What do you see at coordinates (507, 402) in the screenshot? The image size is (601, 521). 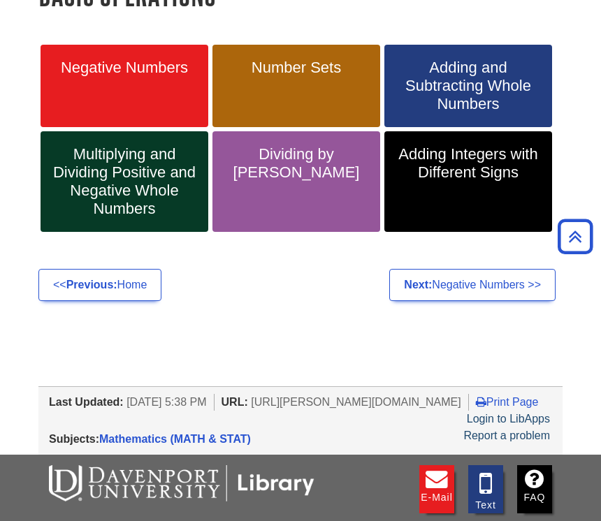 I see `a: Print Page` at bounding box center [507, 402].